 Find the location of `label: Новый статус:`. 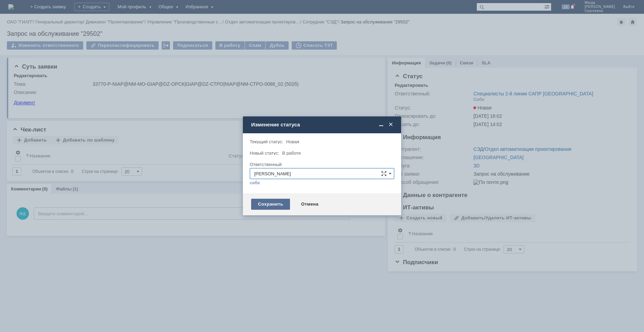

label: Новый статус: is located at coordinates (265, 153).